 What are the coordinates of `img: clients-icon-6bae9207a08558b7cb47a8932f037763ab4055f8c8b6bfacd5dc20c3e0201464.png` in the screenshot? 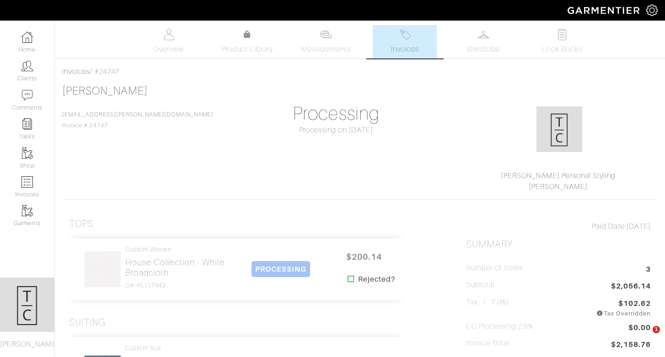 It's located at (27, 66).